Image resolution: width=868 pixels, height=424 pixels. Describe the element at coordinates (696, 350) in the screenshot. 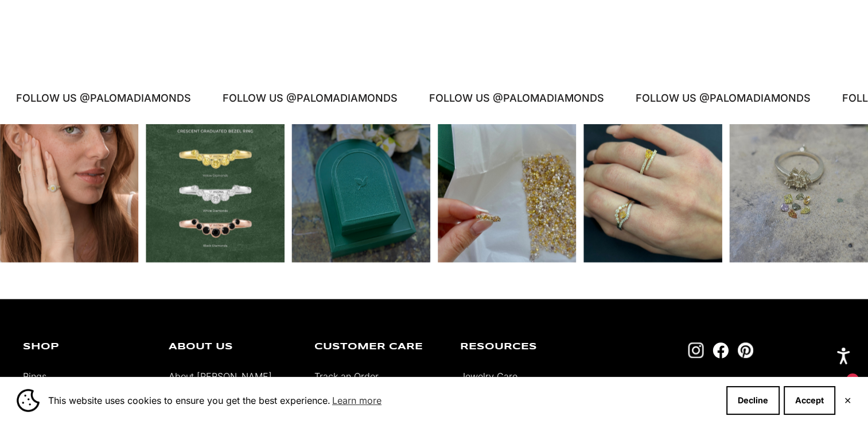

I see `a: Follow on Instagram` at that location.